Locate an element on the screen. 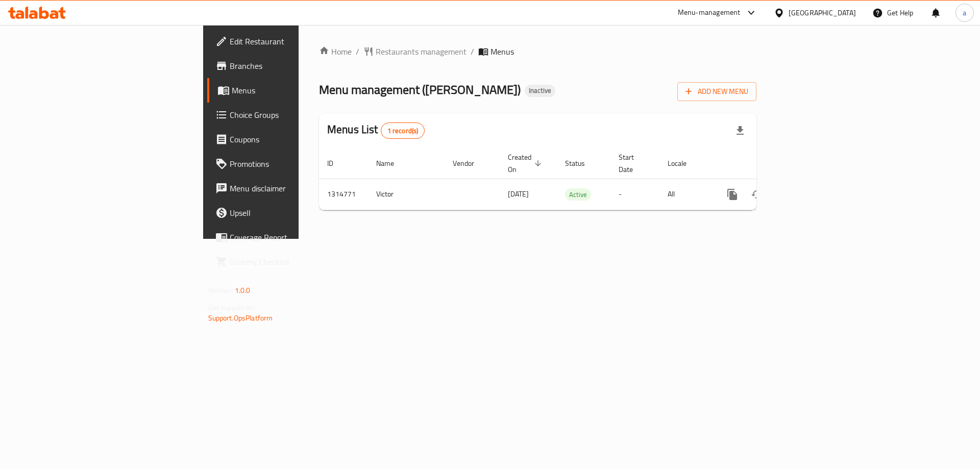  span: Upsell is located at coordinates (294, 213).